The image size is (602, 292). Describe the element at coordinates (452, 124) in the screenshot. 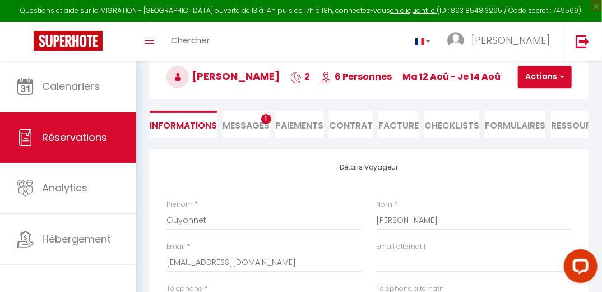

I see `li: CHECKLISTS` at that location.